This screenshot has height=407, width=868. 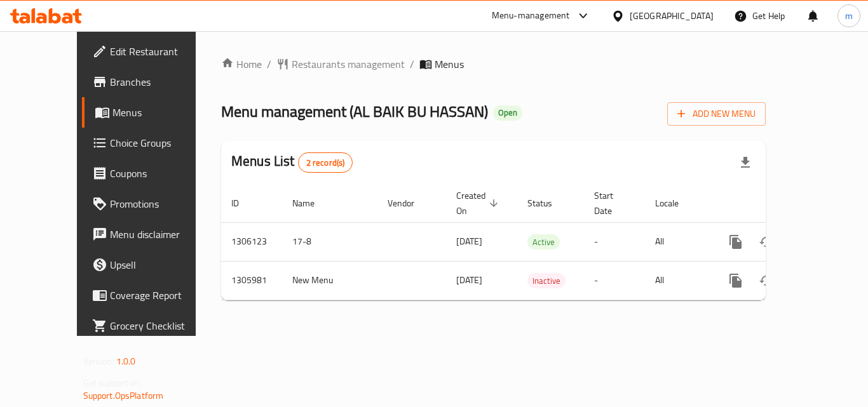 I want to click on span: Vendor, so click(x=409, y=204).